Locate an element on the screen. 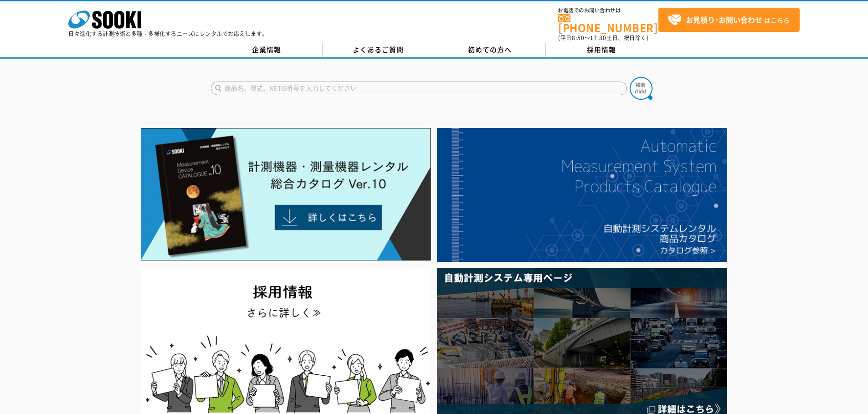  span: お電話でのお問い合わせは is located at coordinates (609, 10).